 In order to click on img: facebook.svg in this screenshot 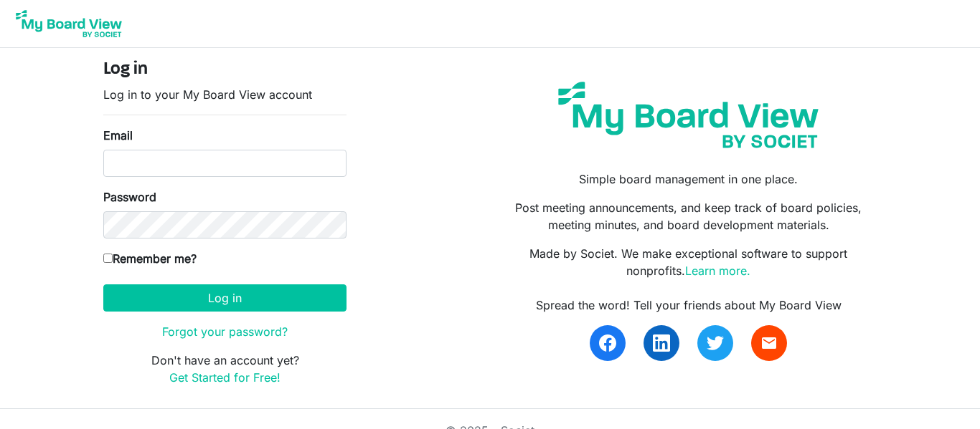, I will do `click(607, 343)`.